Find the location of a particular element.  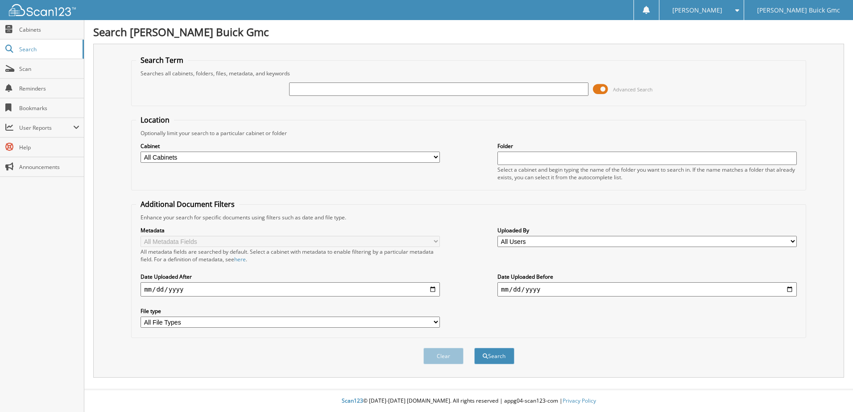

label: Folder is located at coordinates (647, 146).